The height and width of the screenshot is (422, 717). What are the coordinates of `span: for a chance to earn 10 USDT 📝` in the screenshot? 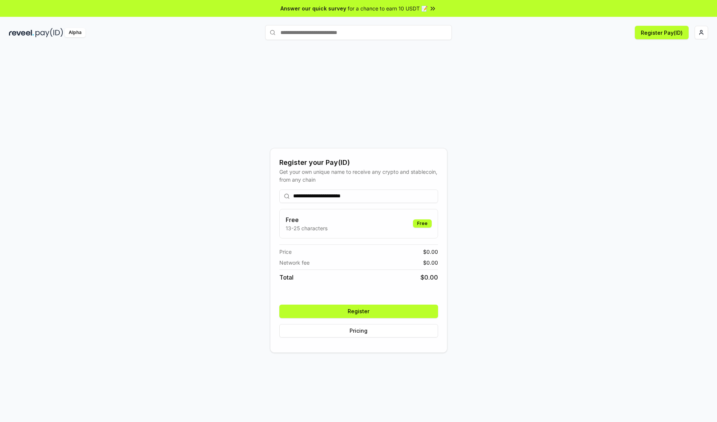 It's located at (388, 8).